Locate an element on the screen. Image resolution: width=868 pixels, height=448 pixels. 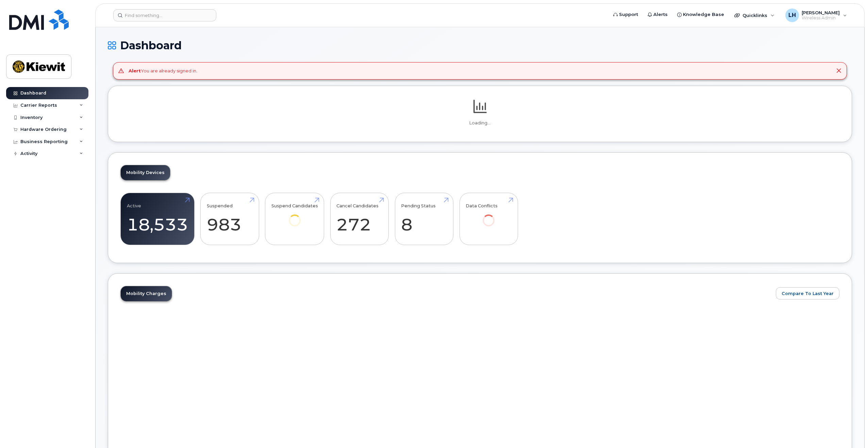
span: Compare To Last Year is located at coordinates (807, 293).